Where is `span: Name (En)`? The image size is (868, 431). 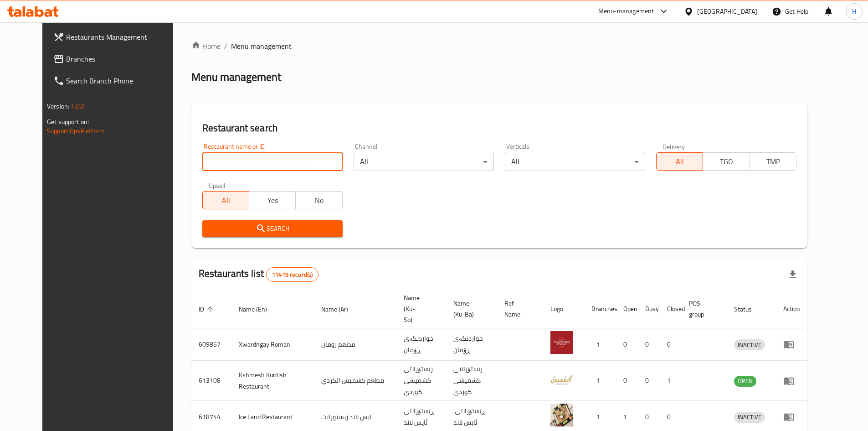 span: Name (En) is located at coordinates (259, 309).